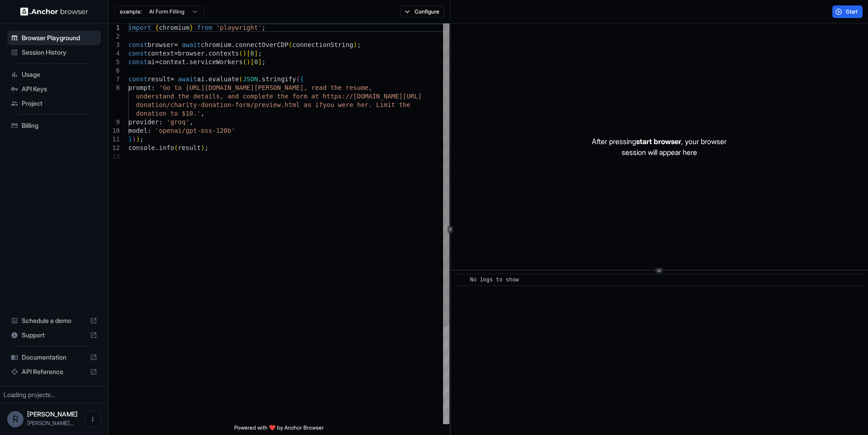  Describe the element at coordinates (659, 147) in the screenshot. I see `p: After pressing , your browser session will appear here` at that location.